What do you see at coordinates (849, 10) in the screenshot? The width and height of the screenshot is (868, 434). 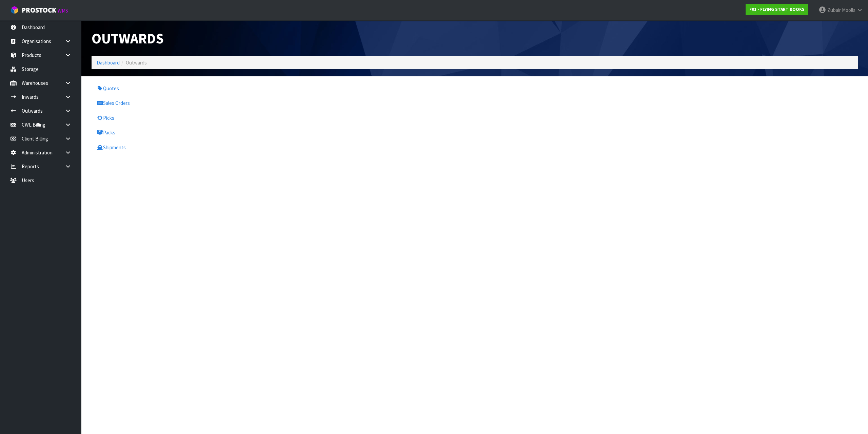 I see `span: Moolla` at bounding box center [849, 10].